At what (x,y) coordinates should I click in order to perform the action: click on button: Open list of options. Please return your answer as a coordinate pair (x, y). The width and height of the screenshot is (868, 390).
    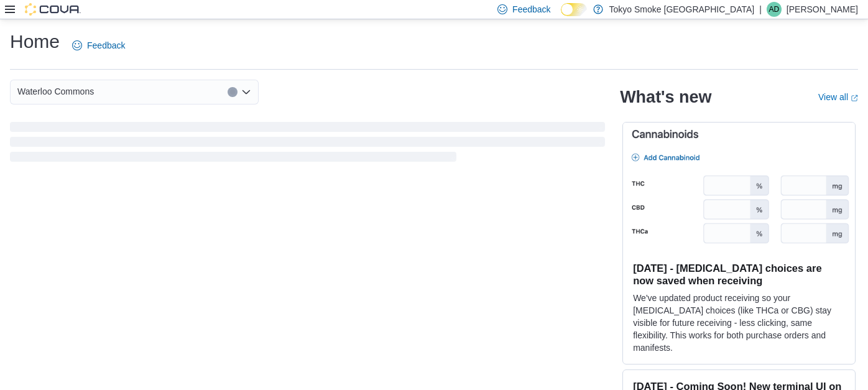
    Looking at the image, I should click on (247, 92).